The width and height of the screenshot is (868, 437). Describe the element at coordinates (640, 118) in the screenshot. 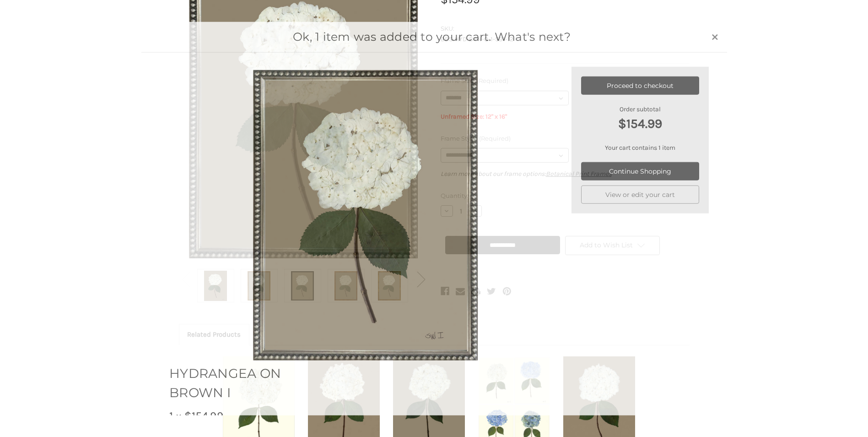

I see `div: Order subtotal` at that location.